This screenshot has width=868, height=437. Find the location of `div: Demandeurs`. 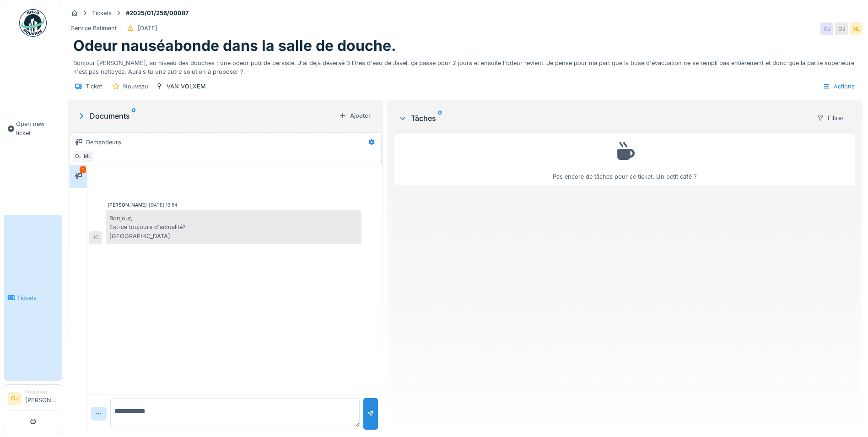

div: Demandeurs is located at coordinates (103, 142).